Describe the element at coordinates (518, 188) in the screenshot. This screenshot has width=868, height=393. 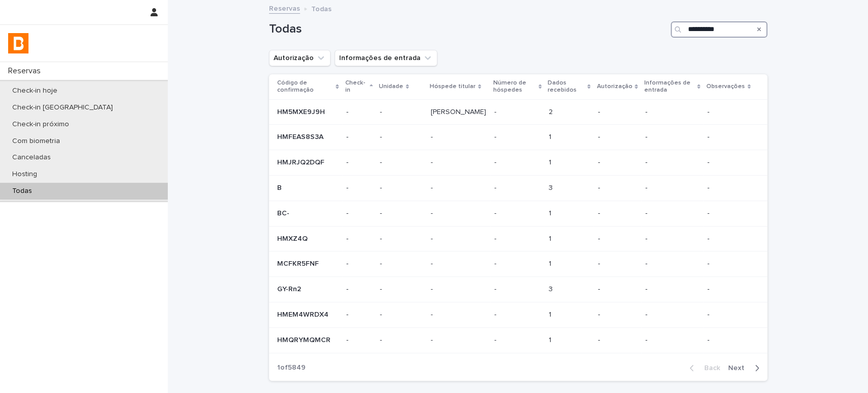
I see `tr: BB --- -- -- 33 ---` at that location.